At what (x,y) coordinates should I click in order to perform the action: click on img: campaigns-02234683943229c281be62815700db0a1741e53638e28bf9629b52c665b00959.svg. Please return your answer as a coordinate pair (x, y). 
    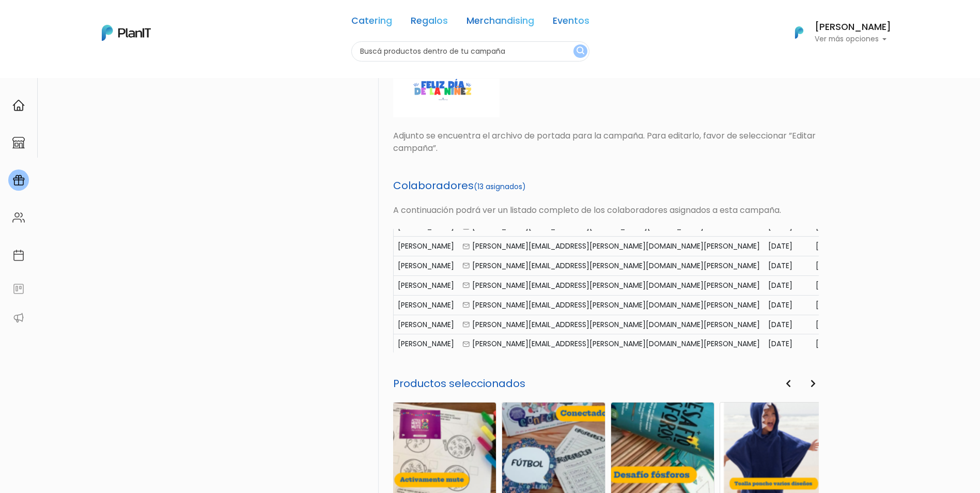
    Looking at the image, I should click on (19, 180).